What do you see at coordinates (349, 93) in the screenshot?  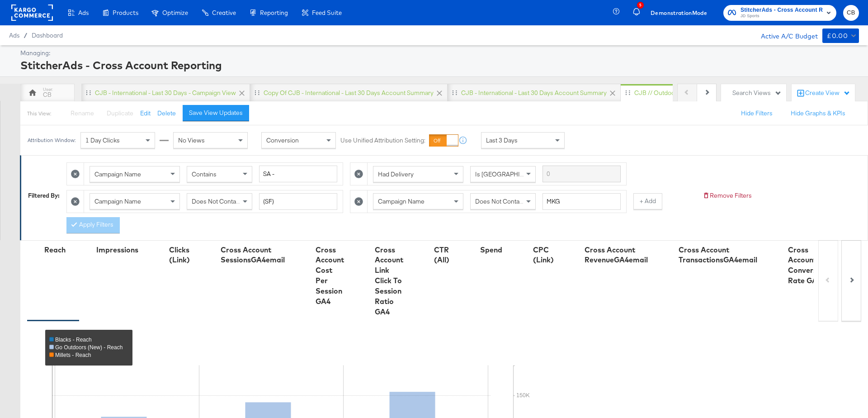 I see `div: Copy of CJB - International - Last 30 days Account Summary` at bounding box center [349, 93].